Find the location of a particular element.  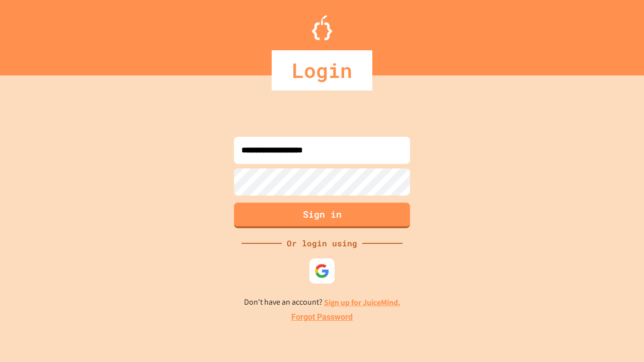

div: Login is located at coordinates (322, 71).